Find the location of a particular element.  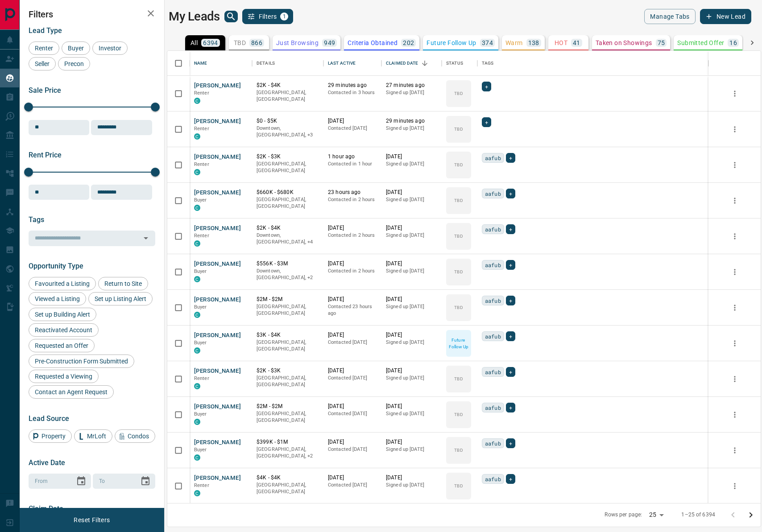

div: Status is located at coordinates (455, 63).